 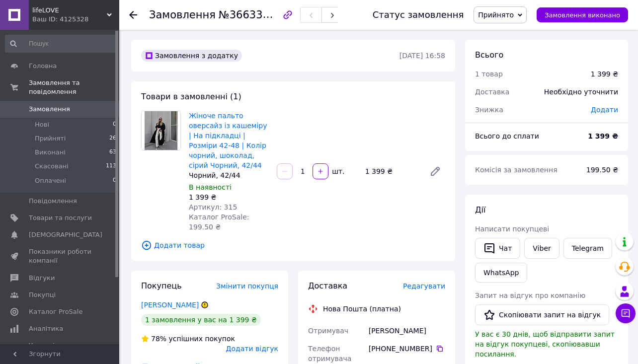 I want to click on span: Відгуки, so click(x=42, y=278).